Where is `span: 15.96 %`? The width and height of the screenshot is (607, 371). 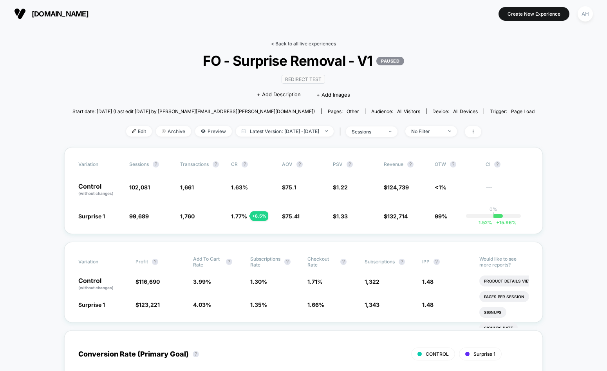
span: 15.96 % is located at coordinates (504, 222).